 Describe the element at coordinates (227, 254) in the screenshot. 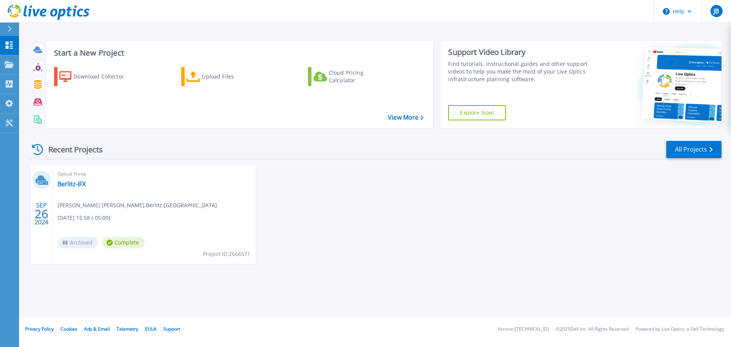

I see `span: Project ID: 2666571` at that location.